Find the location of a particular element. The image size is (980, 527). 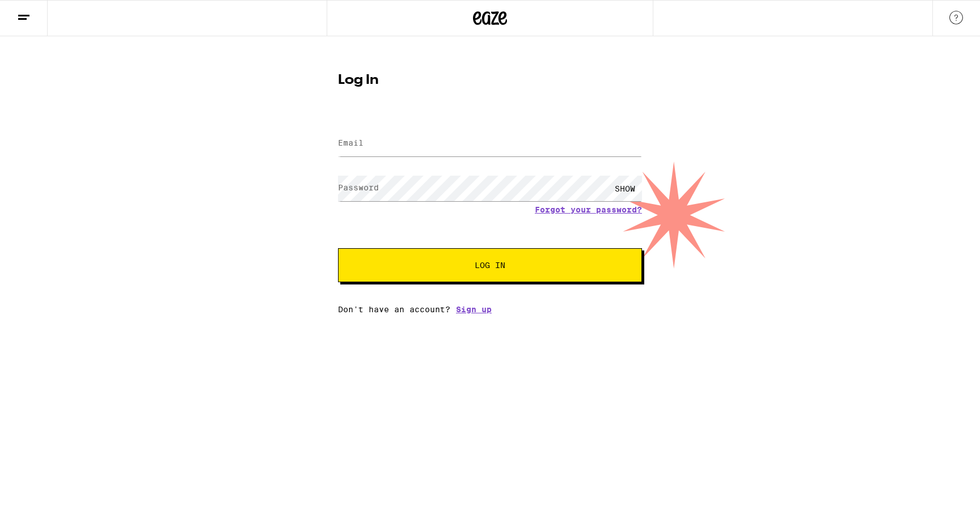

label: Email is located at coordinates (351, 143).